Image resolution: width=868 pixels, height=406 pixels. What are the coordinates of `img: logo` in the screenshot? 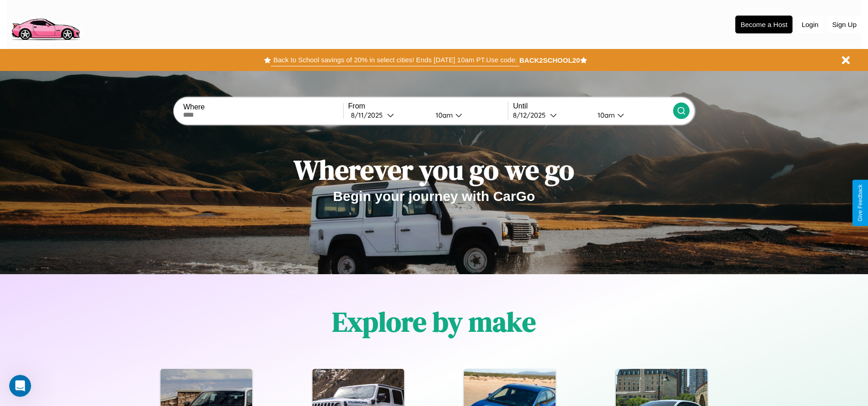 It's located at (45, 24).